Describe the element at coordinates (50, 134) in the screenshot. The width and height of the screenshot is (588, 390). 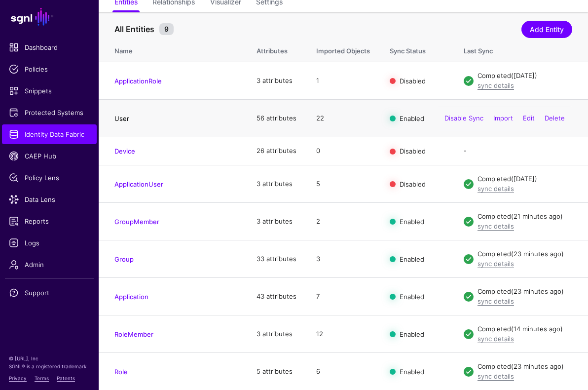
I see `span: Identity Data Fabric` at that location.